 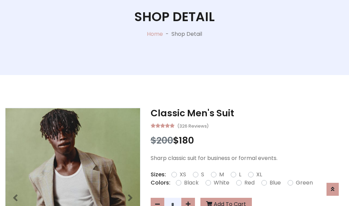 I want to click on label: XL, so click(x=259, y=175).